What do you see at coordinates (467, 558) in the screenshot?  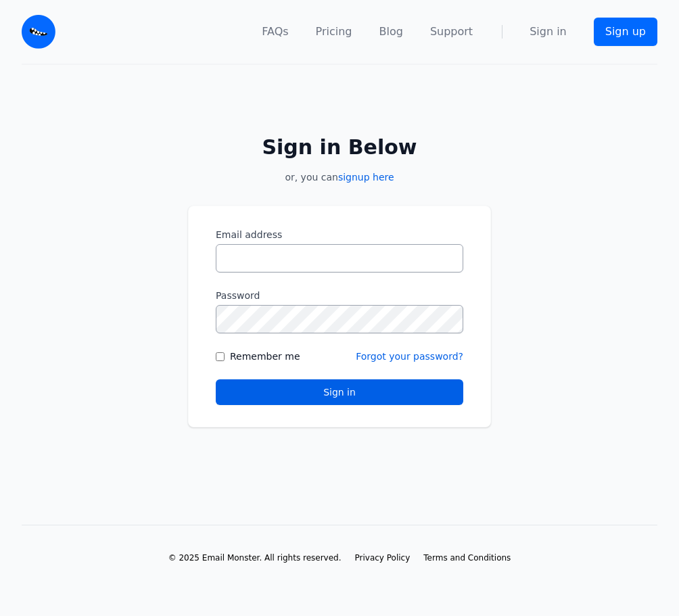 I see `span: Terms and Conditions` at bounding box center [467, 558].